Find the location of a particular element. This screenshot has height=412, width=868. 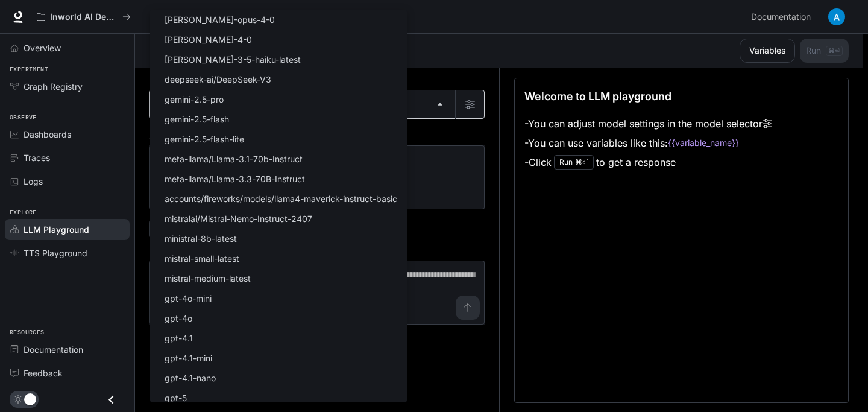

p: gemini-2.5-flash is located at coordinates (197, 119).